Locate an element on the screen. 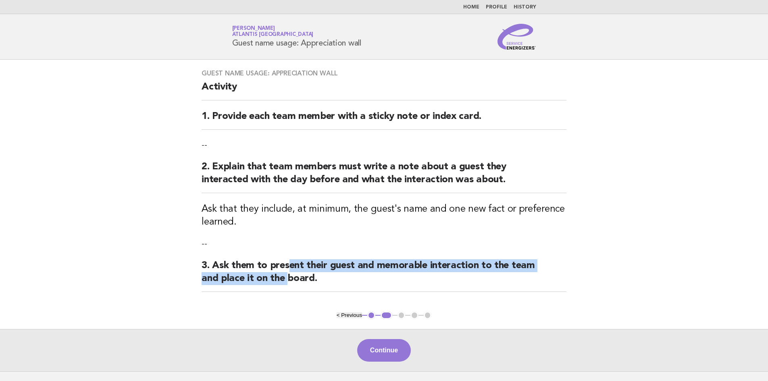  h2: 1. Provide each team member with a sticky note or index card. is located at coordinates (384, 120).